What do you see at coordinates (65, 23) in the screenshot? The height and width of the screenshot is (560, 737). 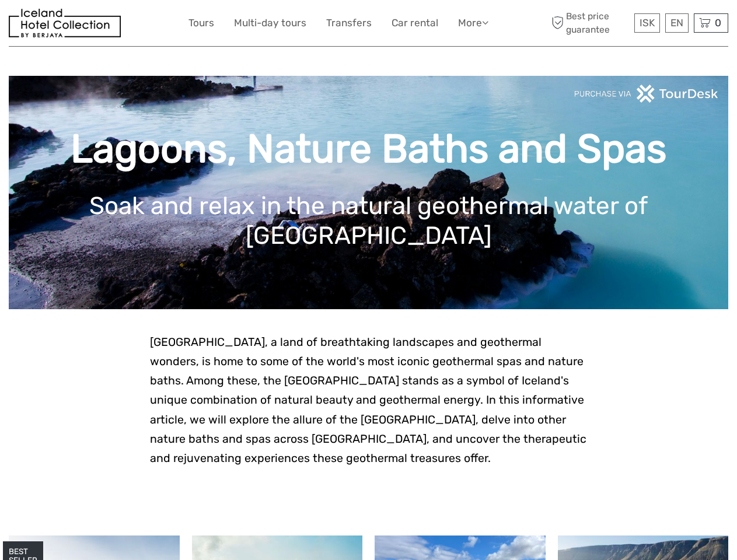 I see `img: 481-8f989b07-3259-4bb0-90ed-3da368179bdc_logo_small.jpg` at bounding box center [65, 23].